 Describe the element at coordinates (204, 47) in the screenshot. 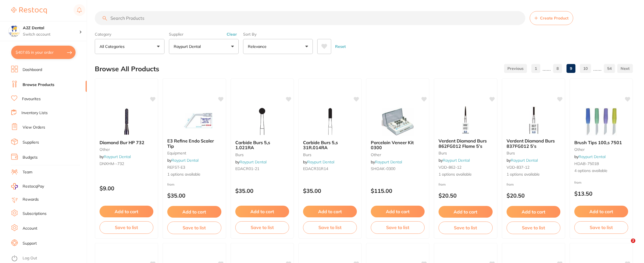

I see `button: Raypurt Dental` at that location.